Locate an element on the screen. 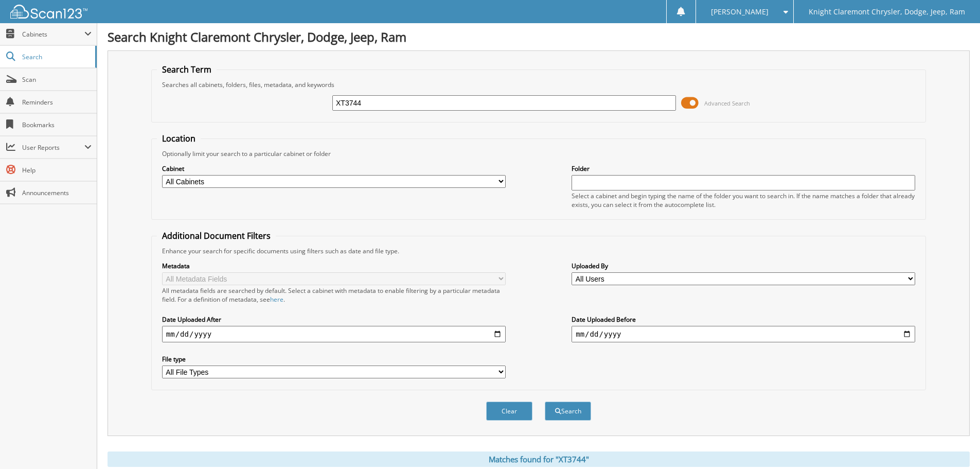 This screenshot has width=980, height=469. span: Knight Claremont Chrysler, Dodge, Jeep, Ram is located at coordinates (887, 12).